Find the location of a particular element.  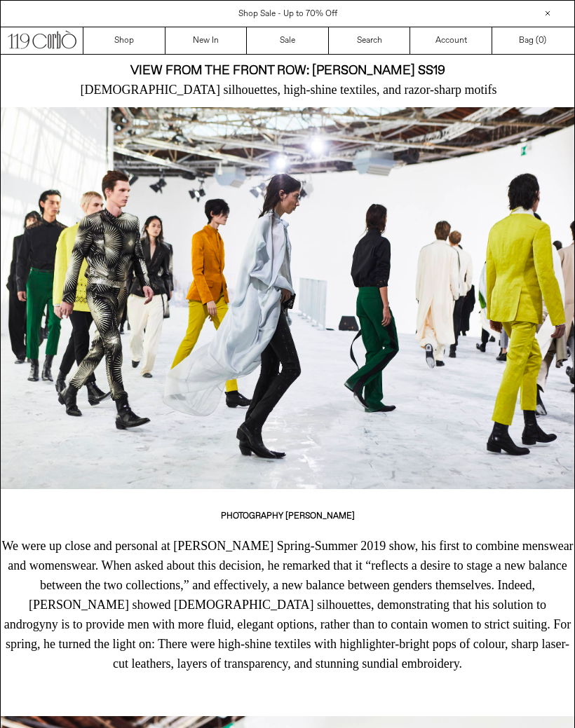

a: Shop Sale - Up to 70% Off is located at coordinates (288, 14).